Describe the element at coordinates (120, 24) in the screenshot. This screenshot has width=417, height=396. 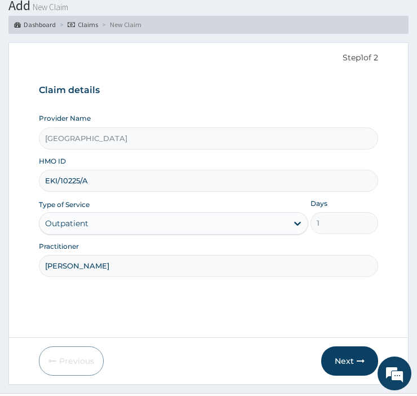
I see `li: New Claim` at that location.